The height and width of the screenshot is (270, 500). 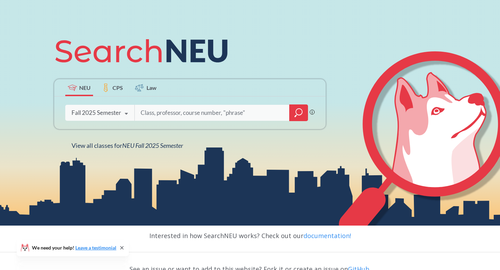 I want to click on span: View all classes for, so click(x=127, y=146).